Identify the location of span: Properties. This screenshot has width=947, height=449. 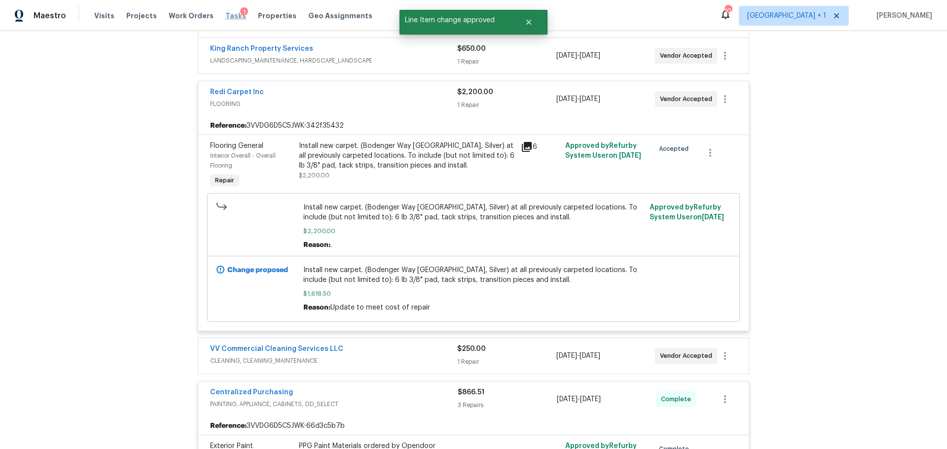
(277, 16).